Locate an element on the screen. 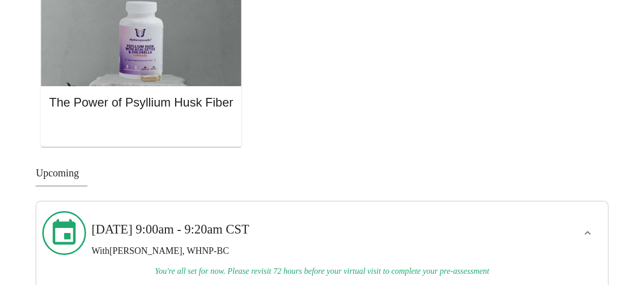 Image resolution: width=644 pixels, height=285 pixels. button: Read More is located at coordinates (141, 129).